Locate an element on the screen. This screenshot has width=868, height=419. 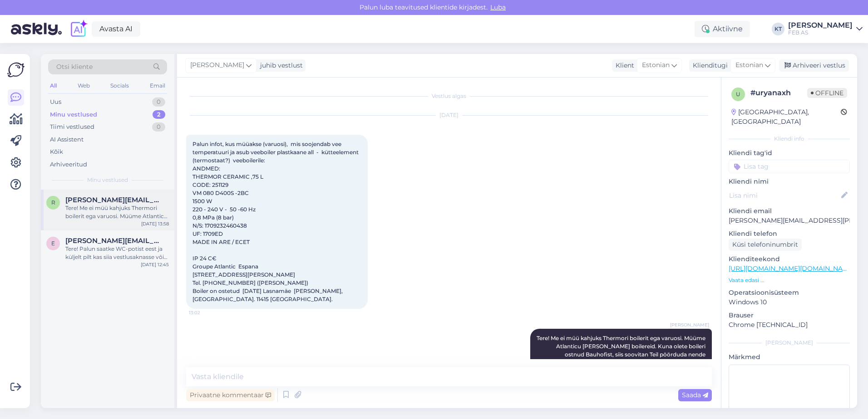
div: All is located at coordinates (53, 86).